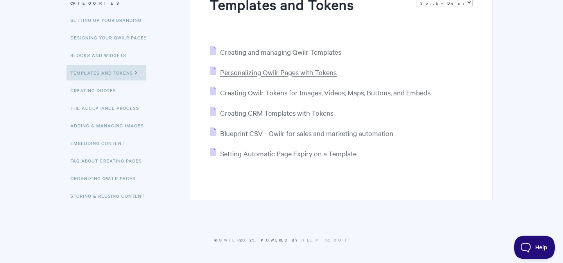 The width and height of the screenshot is (563, 263). I want to click on span: Creating Qwilr Tokens for Images, Videos, Maps, Buttons, and Embeds, so click(325, 92).